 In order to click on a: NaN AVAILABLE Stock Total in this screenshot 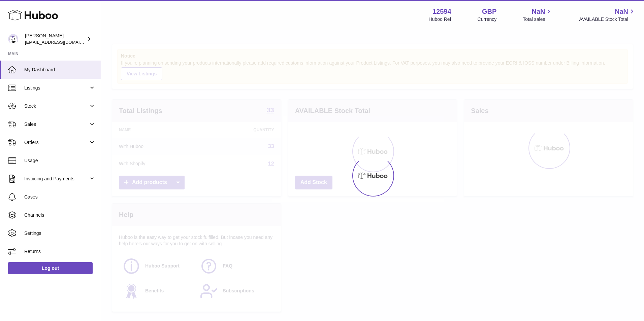, I will do `click(607, 15)`.